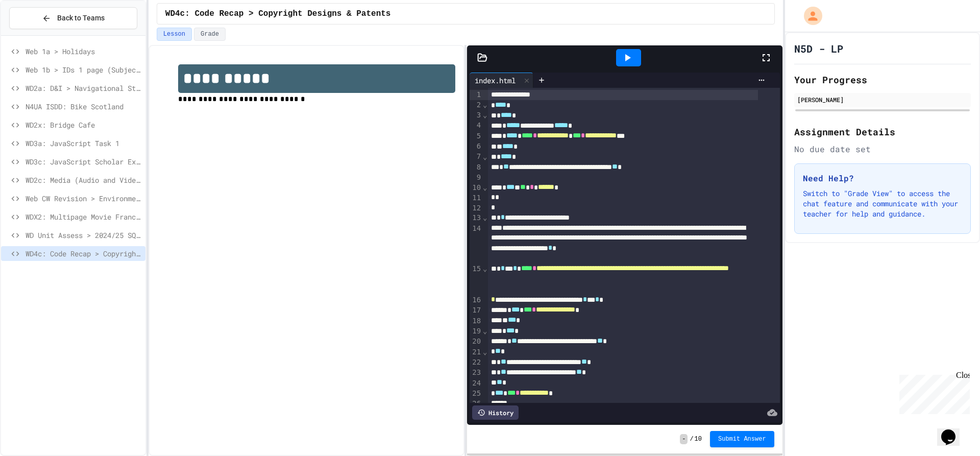 The width and height of the screenshot is (980, 456). I want to click on div: 11, so click(476, 198).